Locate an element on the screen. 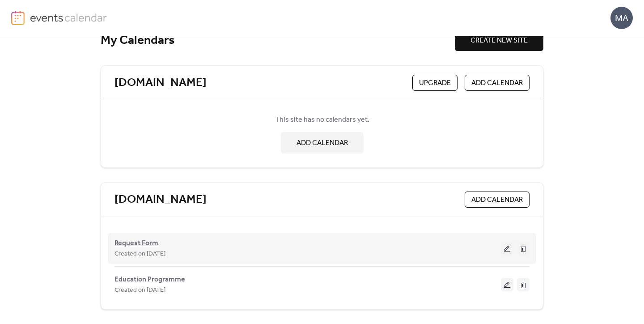 This screenshot has width=644, height=324. div: MA is located at coordinates (622, 18).